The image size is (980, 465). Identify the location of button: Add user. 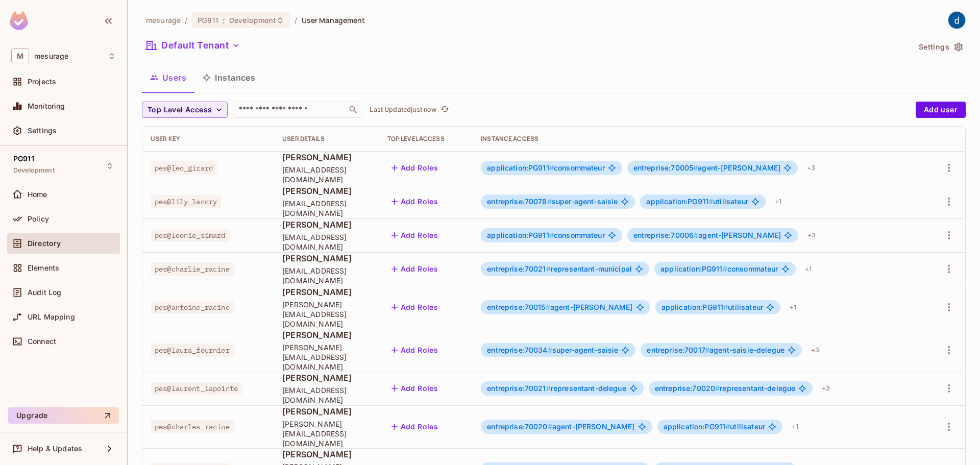
(941, 110).